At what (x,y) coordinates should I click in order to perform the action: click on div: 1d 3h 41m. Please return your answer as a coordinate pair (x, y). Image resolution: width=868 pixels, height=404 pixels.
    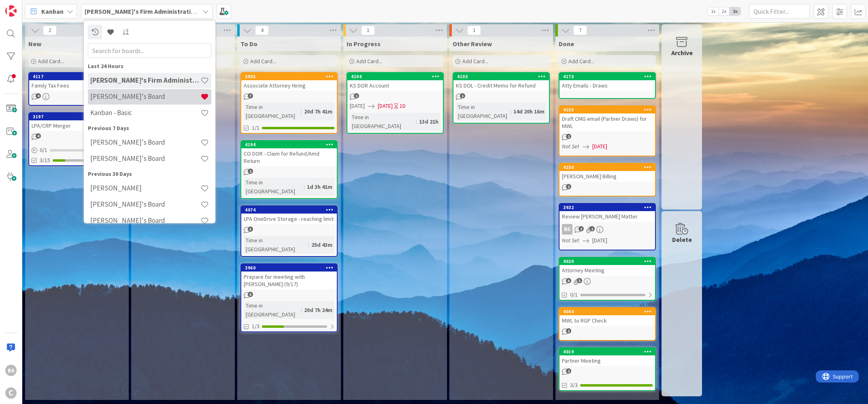
    Looking at the image, I should click on (320, 187).